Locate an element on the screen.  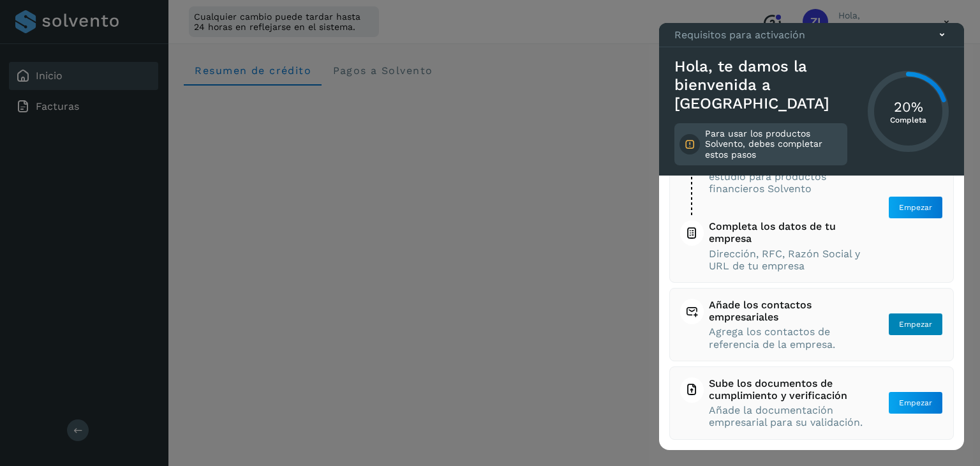
span: Añade la documentación empresarial para su validación. is located at coordinates (786, 416).